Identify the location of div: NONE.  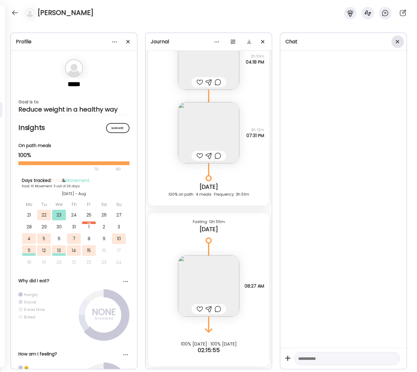
(104, 313).